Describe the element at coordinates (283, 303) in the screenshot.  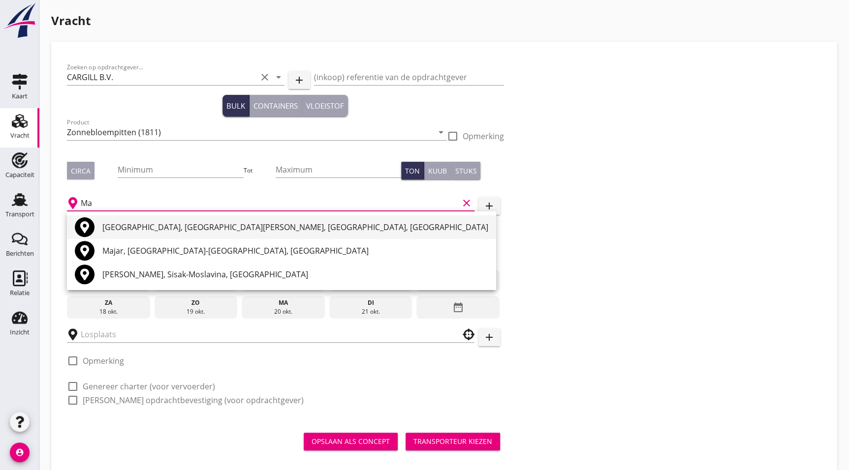
I see `div: ma` at that location.